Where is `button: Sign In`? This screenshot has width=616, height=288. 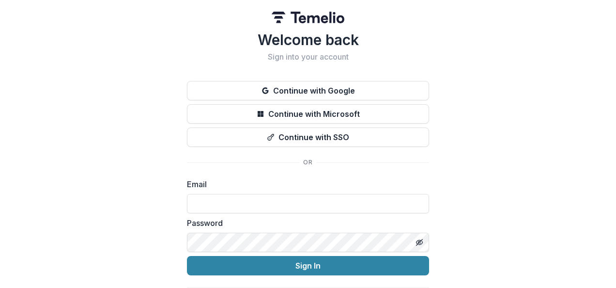 button: Sign In is located at coordinates (308, 266).